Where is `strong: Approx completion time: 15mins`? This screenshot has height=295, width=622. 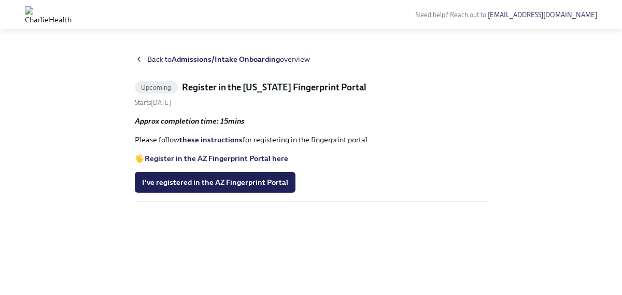
strong: Approx completion time: 15mins is located at coordinates (190, 121).